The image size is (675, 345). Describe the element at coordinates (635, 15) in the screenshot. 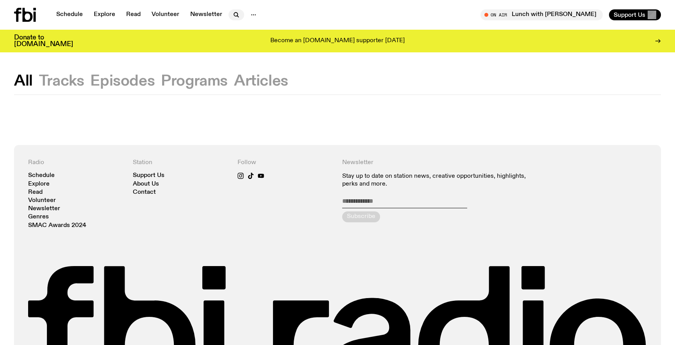

I see `button: Support Us` at that location.